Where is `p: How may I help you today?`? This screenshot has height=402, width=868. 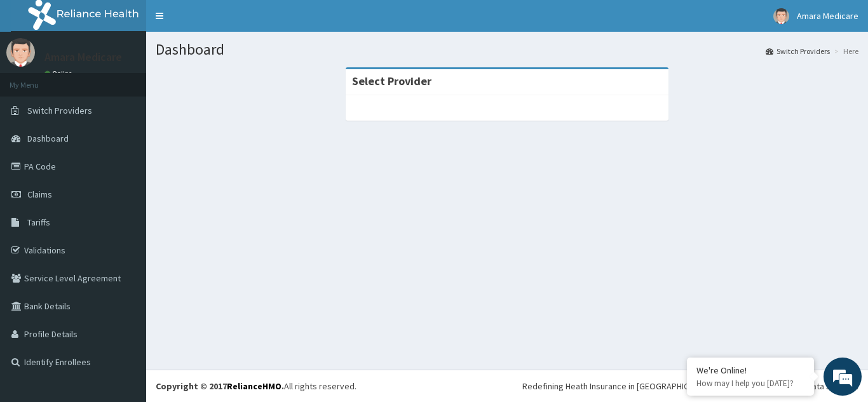
p: How may I help you today? is located at coordinates (750, 383).